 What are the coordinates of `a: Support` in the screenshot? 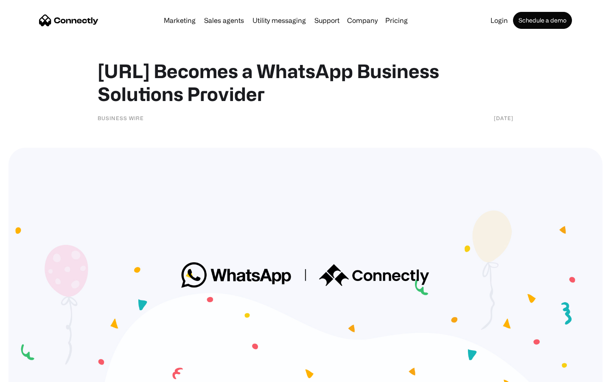 It's located at (327, 20).